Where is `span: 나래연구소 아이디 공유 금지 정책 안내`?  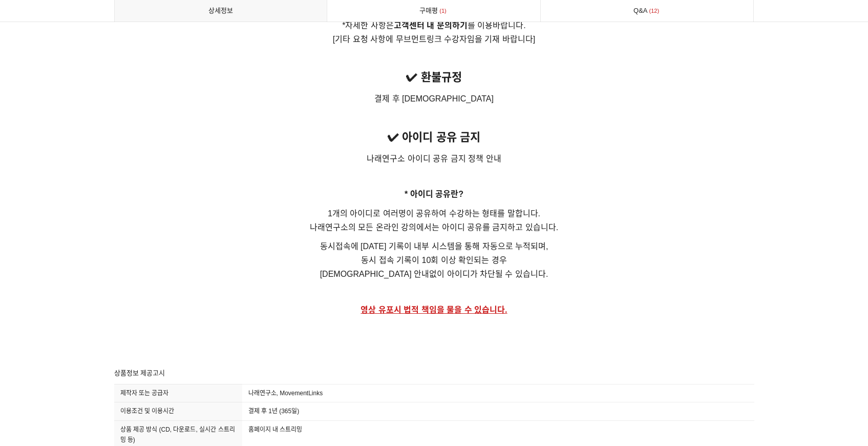 span: 나래연구소 아이디 공유 금지 정책 안내 is located at coordinates (434, 158).